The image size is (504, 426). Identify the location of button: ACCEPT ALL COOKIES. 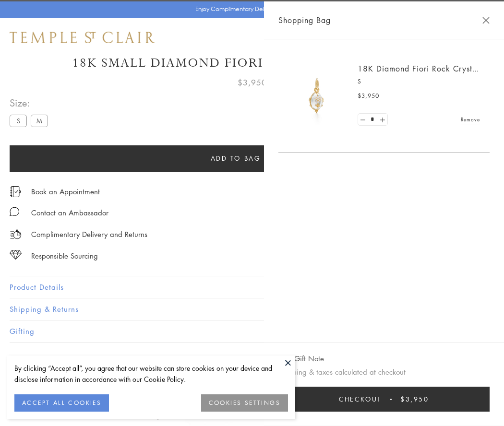
(62, 403).